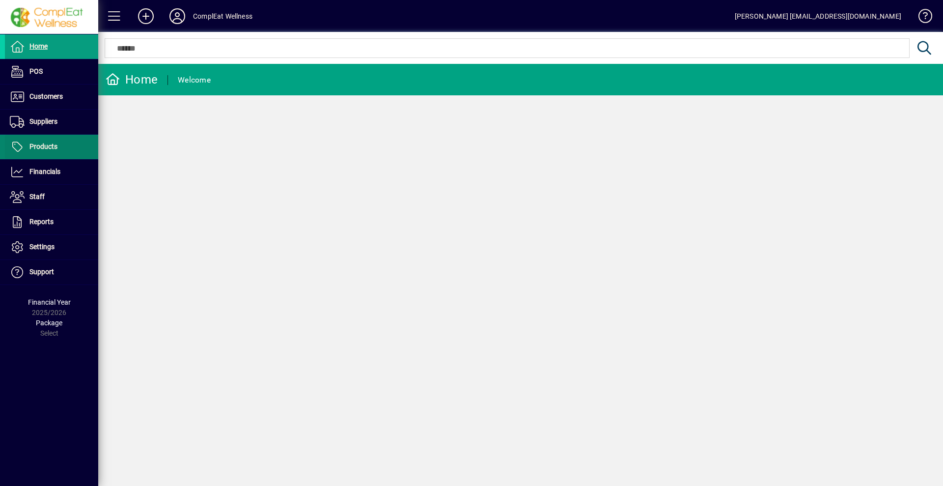  I want to click on span: Reports, so click(41, 222).